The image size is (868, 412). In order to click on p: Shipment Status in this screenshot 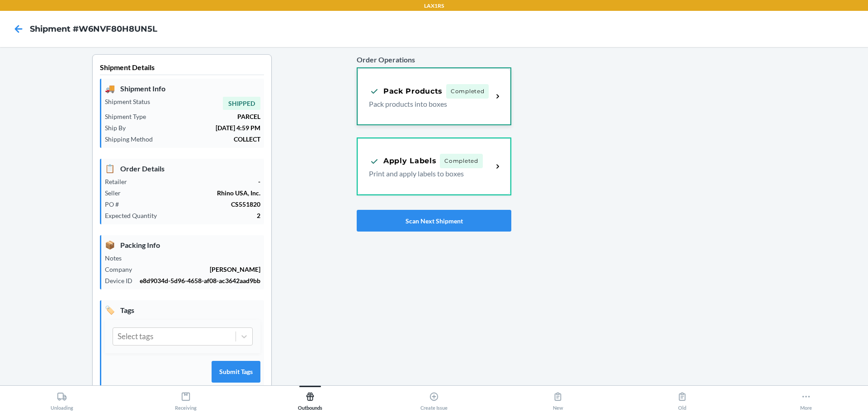, I will do `click(131, 102)`.